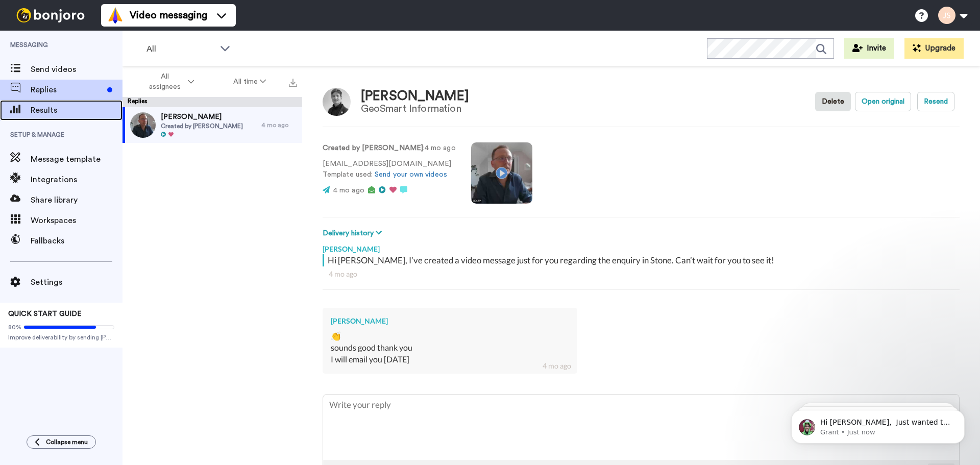 The height and width of the screenshot is (465, 980). I want to click on button: All time, so click(250, 82).